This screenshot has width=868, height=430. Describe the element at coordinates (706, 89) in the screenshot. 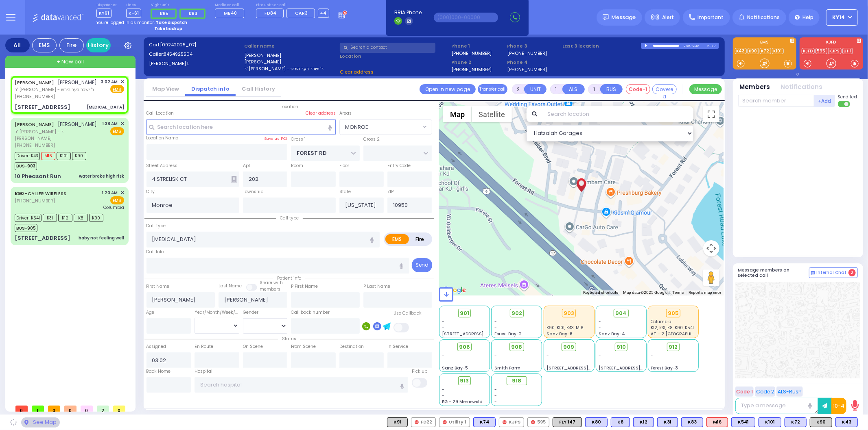

I see `button: Message` at that location.